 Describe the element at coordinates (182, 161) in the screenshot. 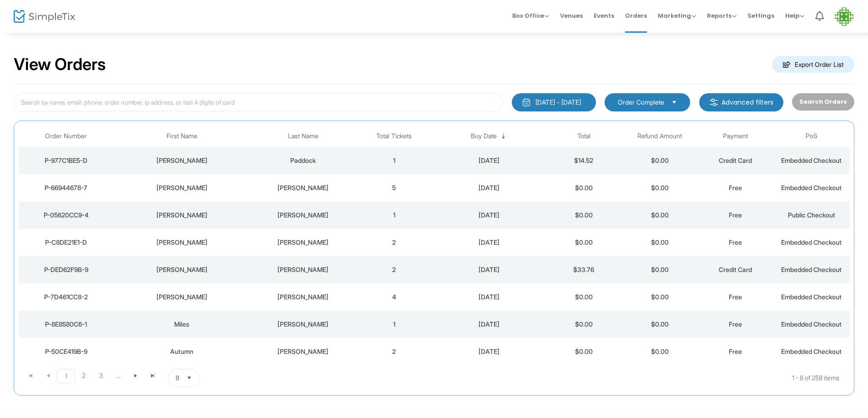

I see `div: Linda` at that location.